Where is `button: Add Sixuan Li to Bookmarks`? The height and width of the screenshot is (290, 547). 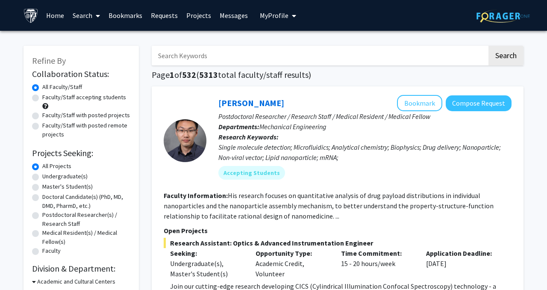 button: Add Sixuan Li to Bookmarks is located at coordinates (420, 103).